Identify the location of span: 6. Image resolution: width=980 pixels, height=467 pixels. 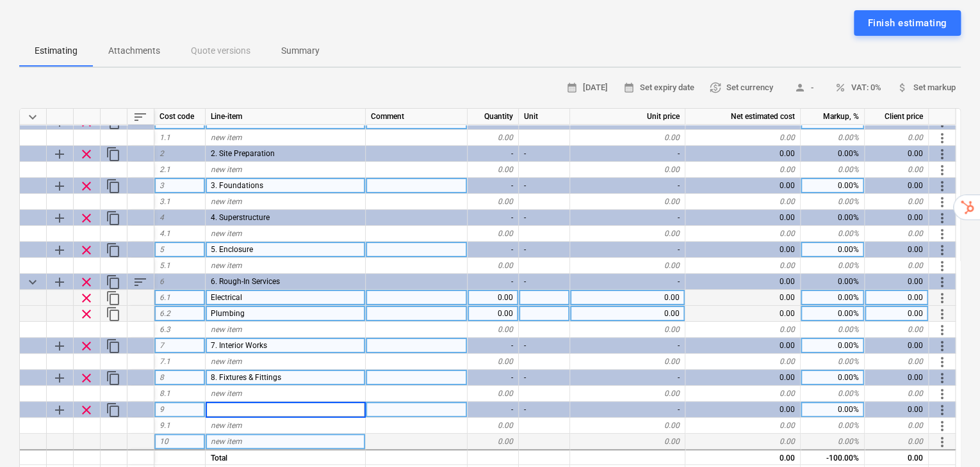
(161, 282).